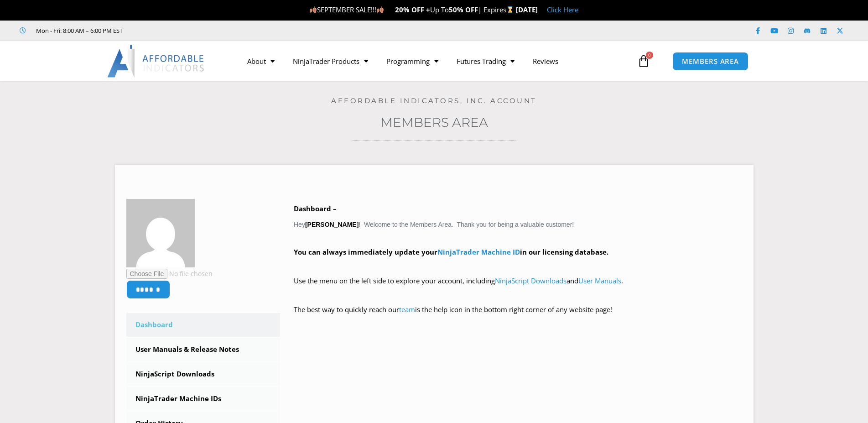 The width and height of the screenshot is (868, 423). Describe the element at coordinates (204, 350) in the screenshot. I see `a: User Manuals & Release Notes` at that location.